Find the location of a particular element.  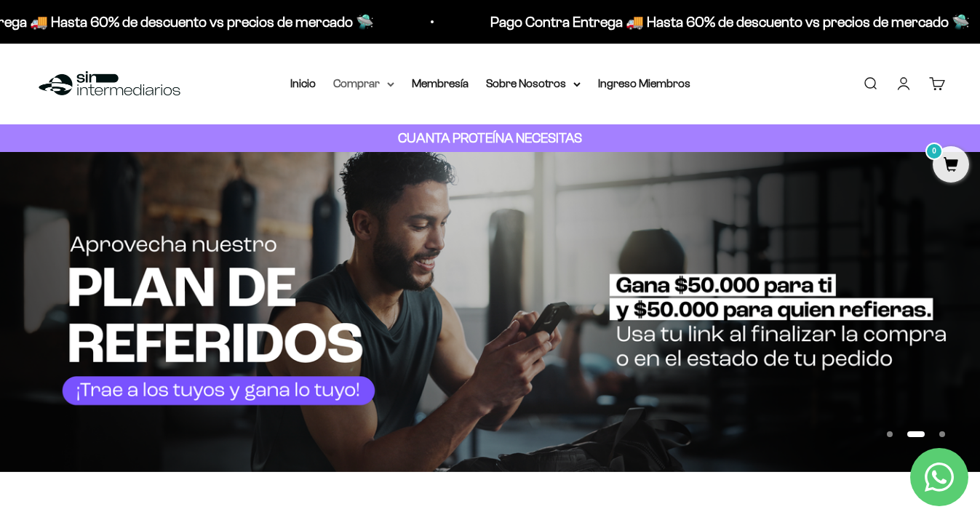

p: Pago Contra Entrega 🚚 Hasta 60% de descuento vs precios de mercado 🛸 is located at coordinates (728, 22).